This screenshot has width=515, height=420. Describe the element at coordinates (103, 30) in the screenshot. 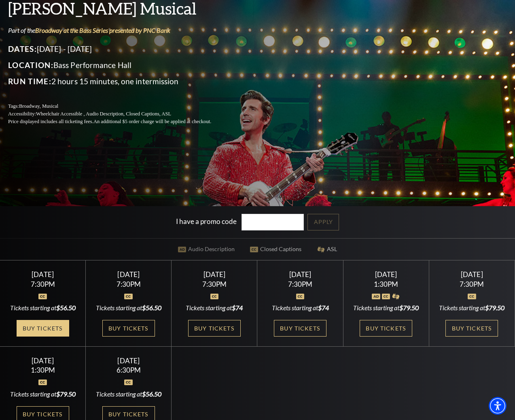

I see `a: Broadway at the Bass Series presented by PNC Bank - open in a new tab` at that location.